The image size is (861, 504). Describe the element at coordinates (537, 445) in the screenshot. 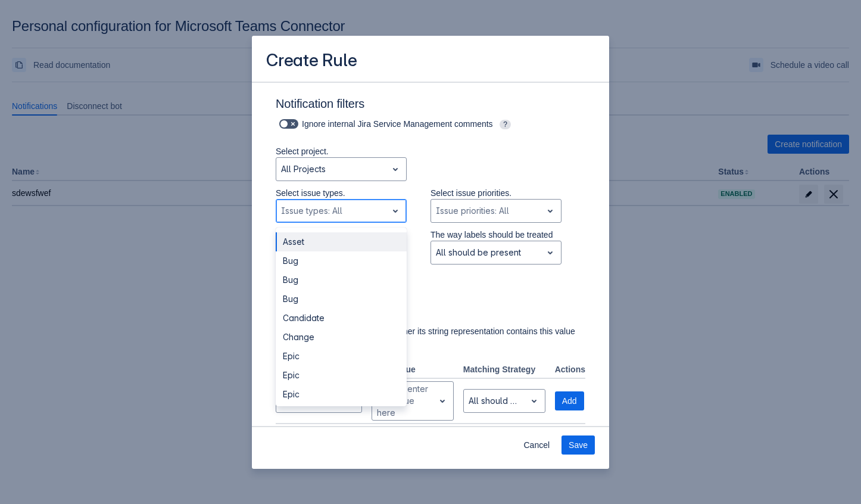

I see `span: Cancel` at that location.